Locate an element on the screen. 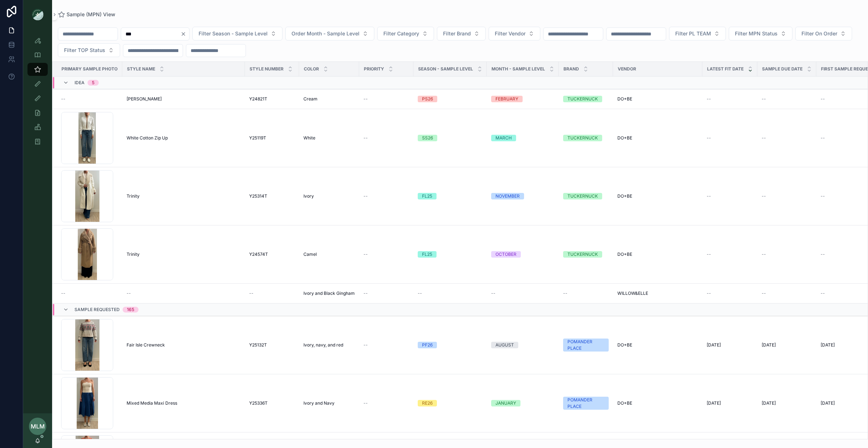 This screenshot has width=868, height=448. div: scrollable content is located at coordinates (38, 93).